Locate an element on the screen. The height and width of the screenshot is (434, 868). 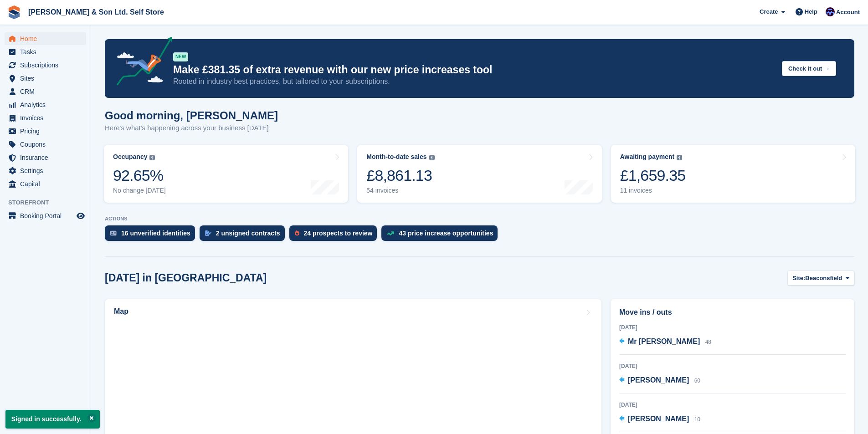
span: Help is located at coordinates (811, 12).